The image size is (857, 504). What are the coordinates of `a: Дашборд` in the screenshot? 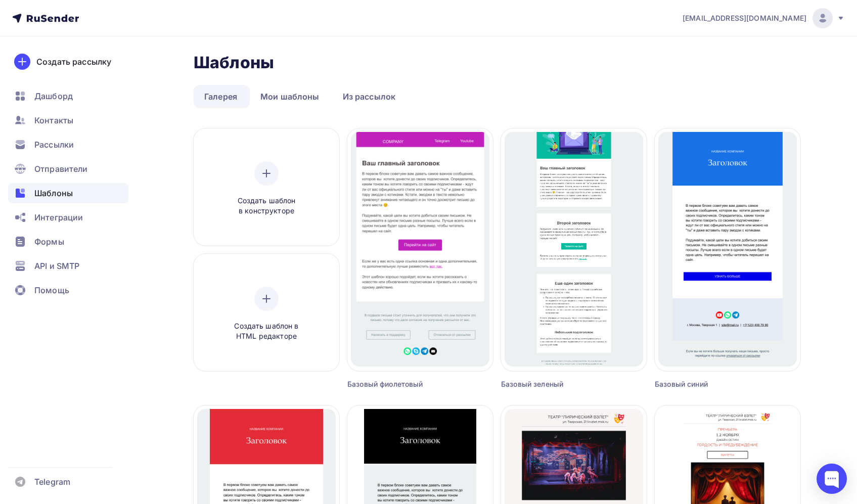 It's located at (69, 96).